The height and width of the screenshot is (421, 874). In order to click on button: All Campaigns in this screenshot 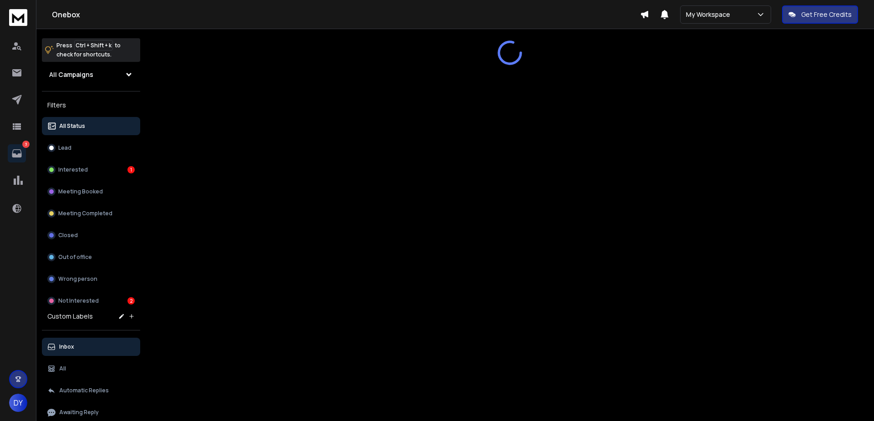, I will do `click(91, 75)`.